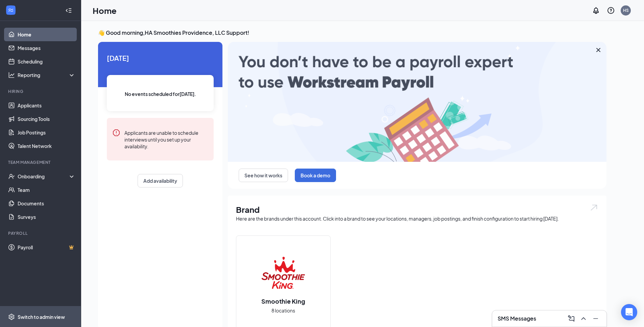  Describe the element at coordinates (41, 162) in the screenshot. I see `div: Team Management` at that location.